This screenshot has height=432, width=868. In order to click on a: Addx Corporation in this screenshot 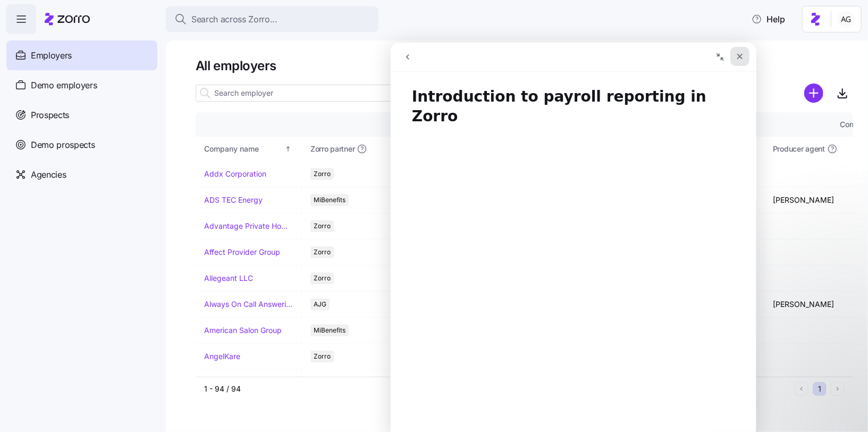, I will do `click(235, 174)`.